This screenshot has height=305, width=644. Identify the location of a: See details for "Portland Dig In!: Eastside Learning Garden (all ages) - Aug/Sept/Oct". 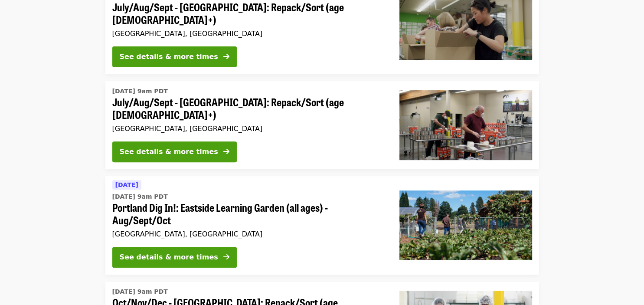
(322, 225).